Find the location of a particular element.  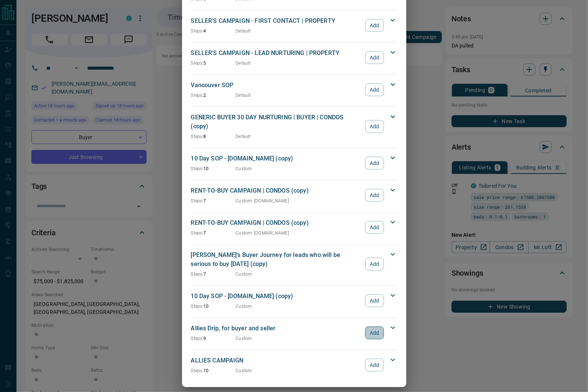

p: ALLIES CAMPAIGN is located at coordinates (276, 361).